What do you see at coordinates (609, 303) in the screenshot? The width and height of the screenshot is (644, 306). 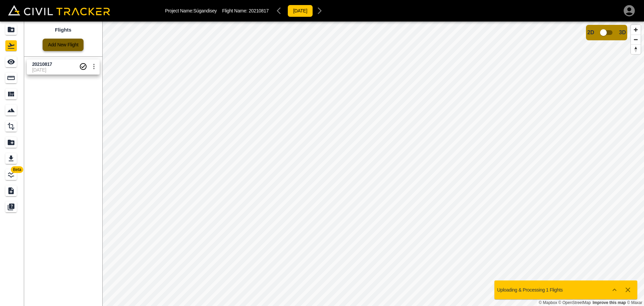 I see `a: Map feedback` at bounding box center [609, 303].